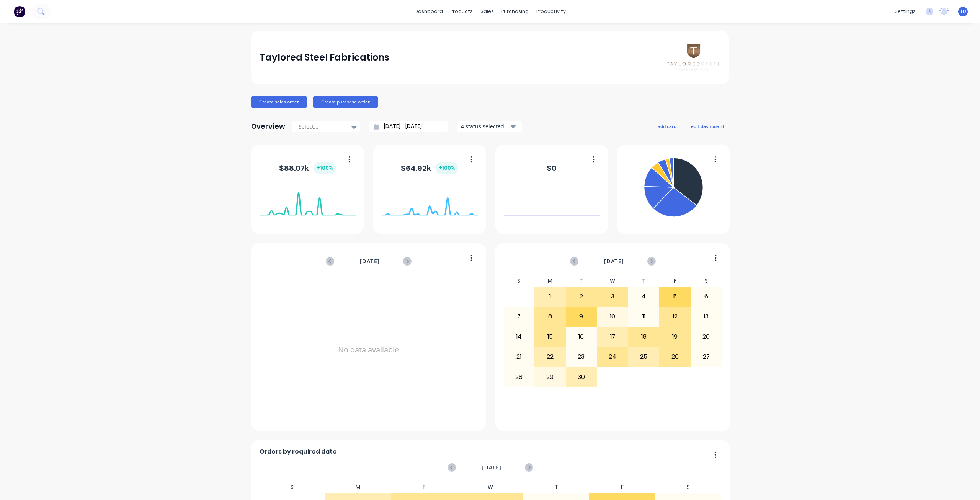 This screenshot has height=500, width=980. What do you see at coordinates (519, 357) in the screenshot?
I see `div: 21` at bounding box center [519, 357].